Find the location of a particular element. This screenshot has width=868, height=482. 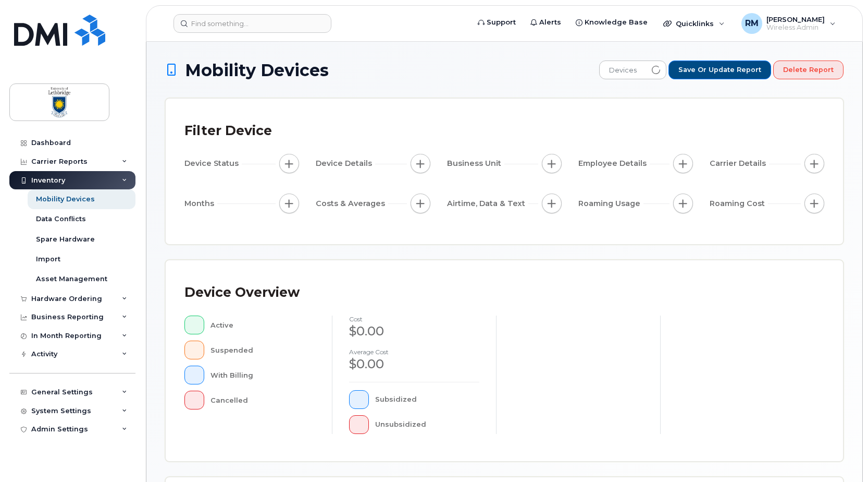

div: Filter Device is located at coordinates (228, 130).